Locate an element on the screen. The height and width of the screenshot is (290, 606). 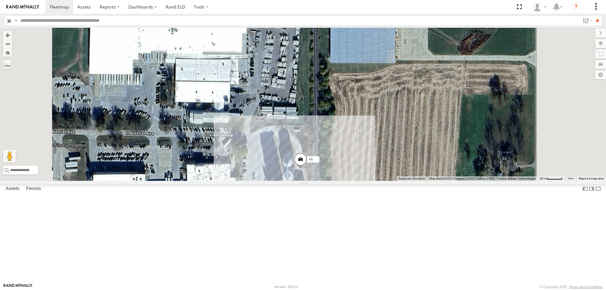
label: Hide Summary Table is located at coordinates (598, 189).